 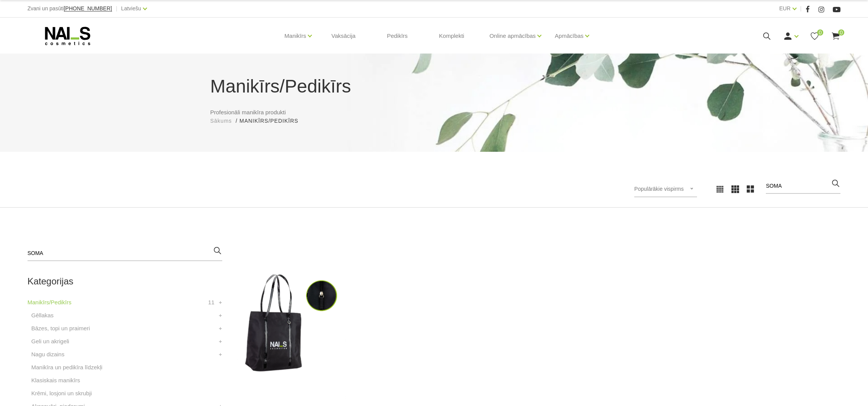 What do you see at coordinates (295, 36) in the screenshot?
I see `a: Manikīrs` at bounding box center [295, 36].